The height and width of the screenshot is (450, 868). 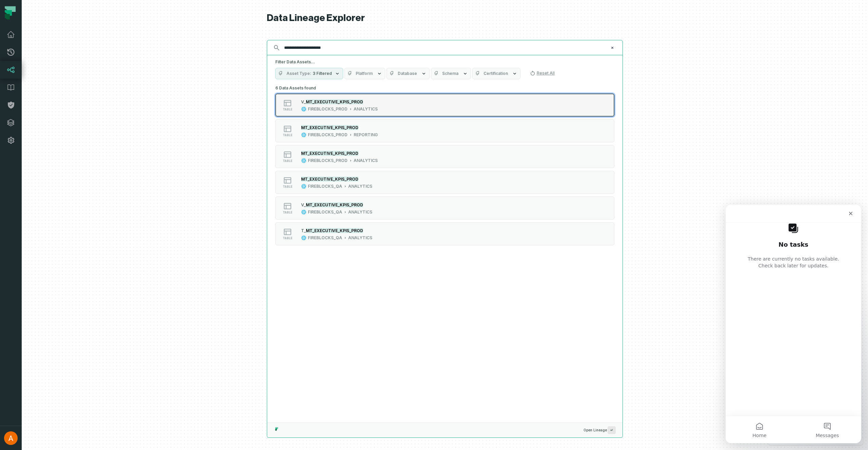 I want to click on img: avatar of Amit Ben Ezer, so click(x=11, y=438).